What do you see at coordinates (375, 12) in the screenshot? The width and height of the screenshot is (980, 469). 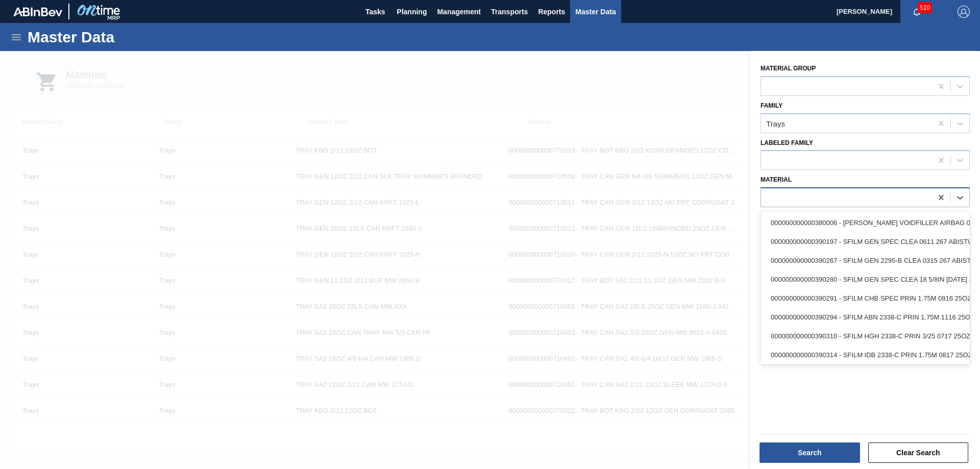 I see `span: Tasks` at bounding box center [375, 12].